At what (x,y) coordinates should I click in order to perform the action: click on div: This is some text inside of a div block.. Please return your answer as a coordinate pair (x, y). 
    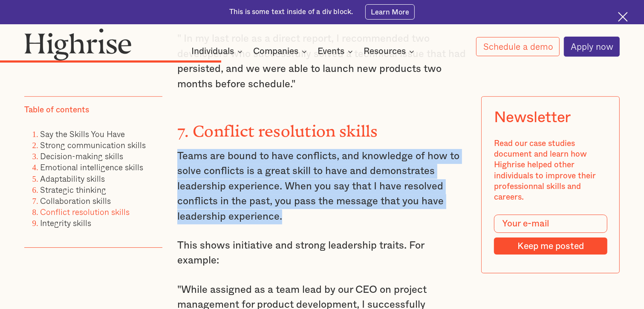
    Looking at the image, I should click on (291, 12).